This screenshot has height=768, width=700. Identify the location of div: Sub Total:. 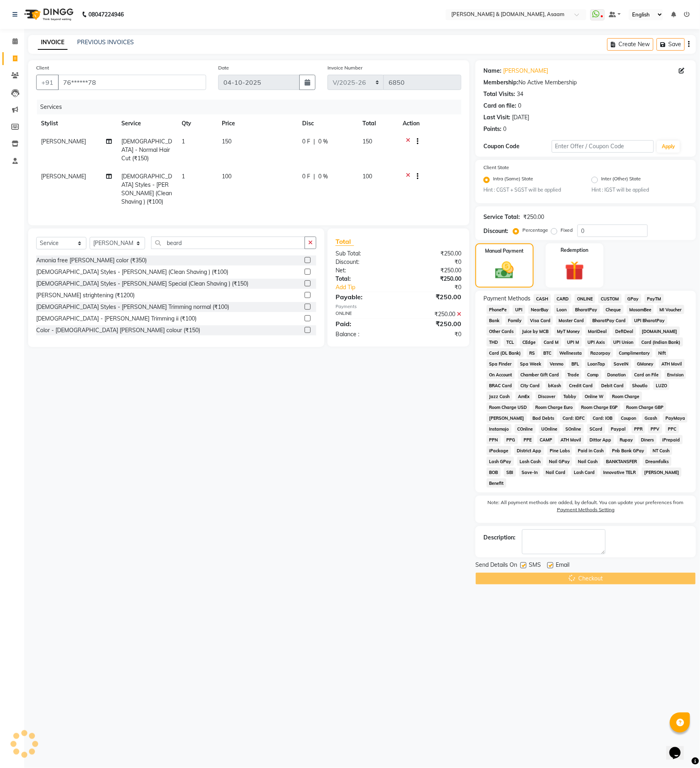
(364, 253).